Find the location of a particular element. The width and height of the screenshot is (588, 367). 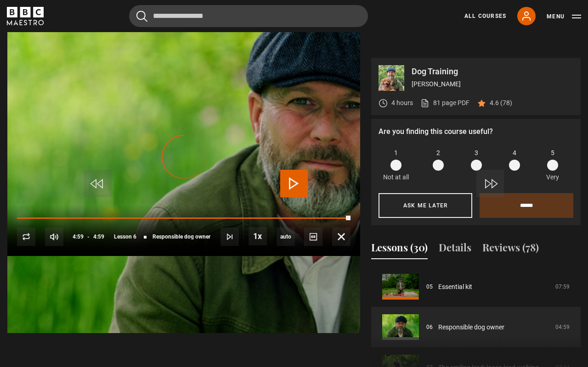

button: Details is located at coordinates (455, 249).